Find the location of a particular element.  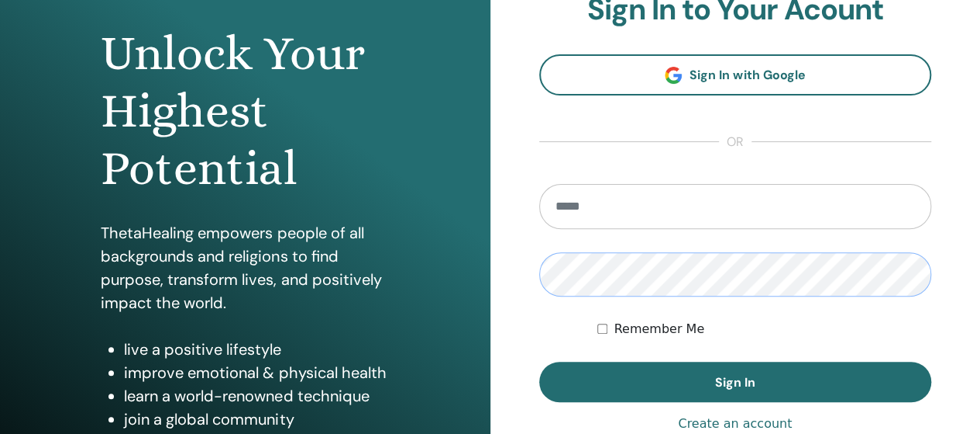

button: Sign In is located at coordinates (735, 382).